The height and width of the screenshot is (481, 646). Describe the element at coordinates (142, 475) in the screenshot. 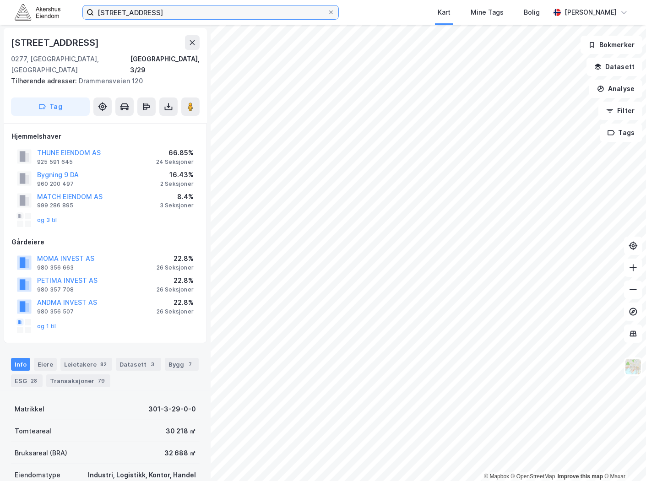

I see `div: Industri, Logistikk, Kontor, Handel` at that location.